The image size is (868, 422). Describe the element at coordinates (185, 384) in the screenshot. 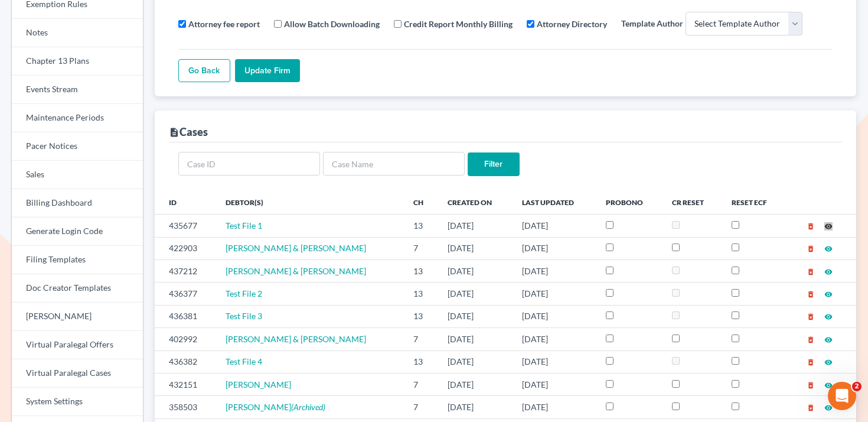

I see `td: 432151` at that location.